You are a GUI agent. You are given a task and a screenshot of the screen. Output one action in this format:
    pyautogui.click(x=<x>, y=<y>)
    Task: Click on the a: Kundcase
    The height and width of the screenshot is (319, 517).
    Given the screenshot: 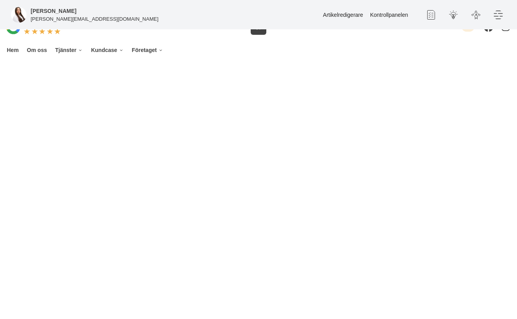 What is the action you would take?
    pyautogui.click(x=107, y=50)
    